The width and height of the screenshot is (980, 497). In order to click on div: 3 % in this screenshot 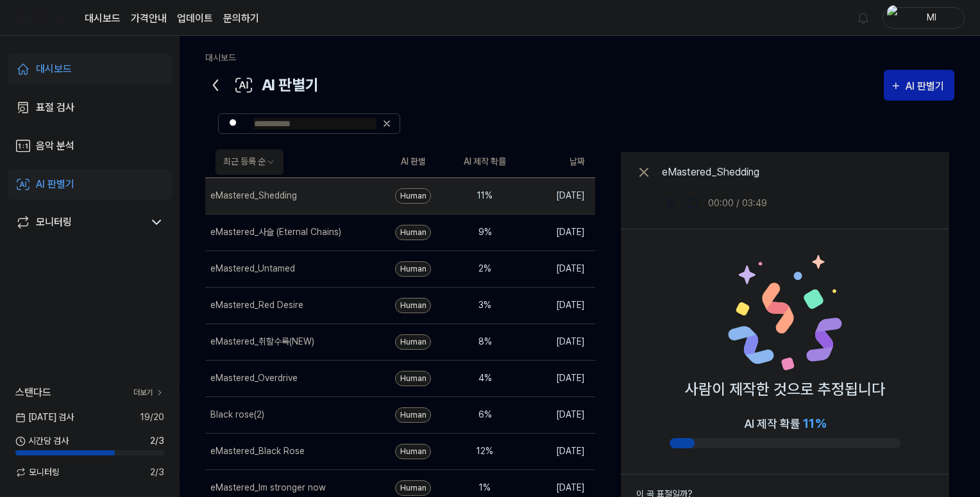, I will do `click(484, 305)`.